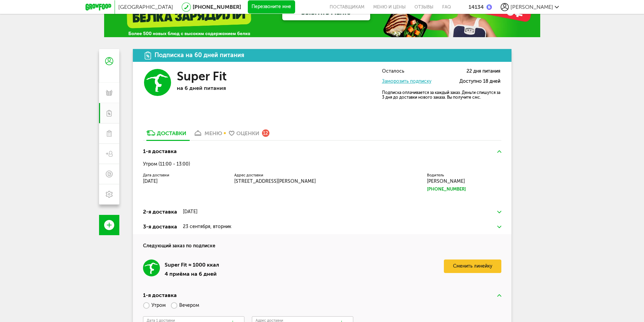  I want to click on div: 23 сентября, вторник, so click(207, 226).